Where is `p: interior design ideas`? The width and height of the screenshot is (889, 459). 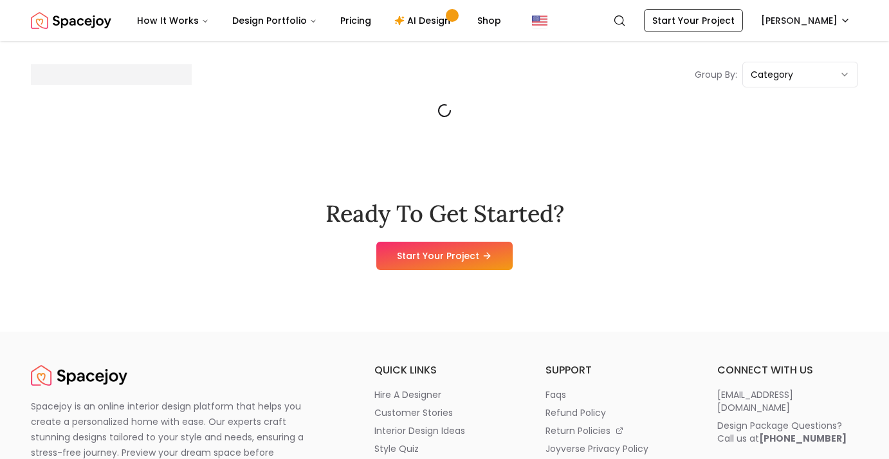 p: interior design ideas is located at coordinates (419, 431).